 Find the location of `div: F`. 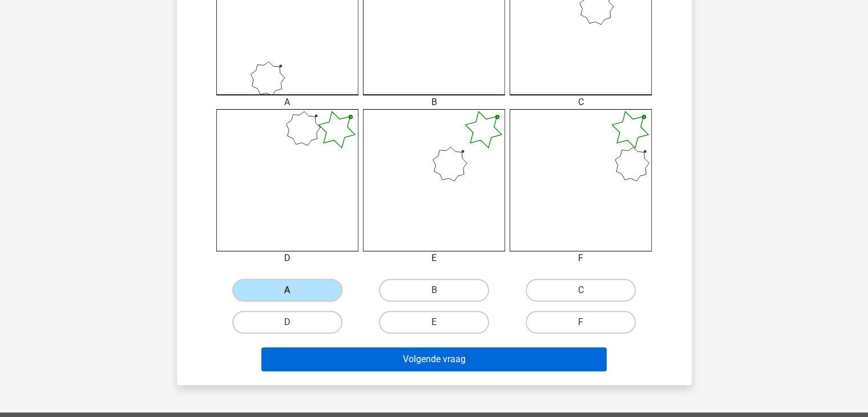

div: F is located at coordinates (580, 258).